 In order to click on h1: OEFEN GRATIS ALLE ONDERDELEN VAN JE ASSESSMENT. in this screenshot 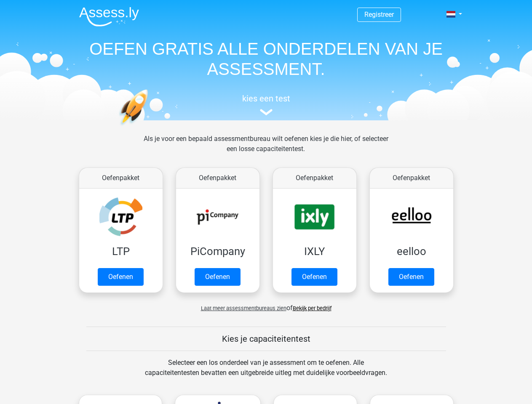, I will do `click(266, 59)`.